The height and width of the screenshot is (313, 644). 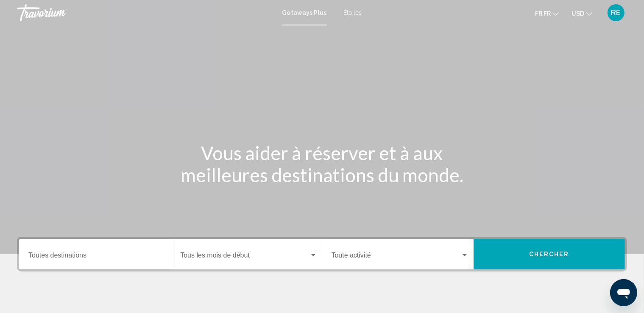 What do you see at coordinates (353, 13) in the screenshot?
I see `span: Étoiles` at bounding box center [353, 13].